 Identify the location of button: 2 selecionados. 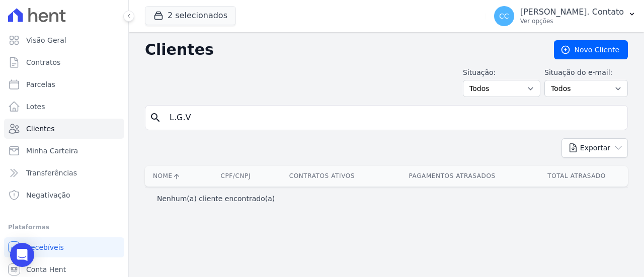
(190, 16).